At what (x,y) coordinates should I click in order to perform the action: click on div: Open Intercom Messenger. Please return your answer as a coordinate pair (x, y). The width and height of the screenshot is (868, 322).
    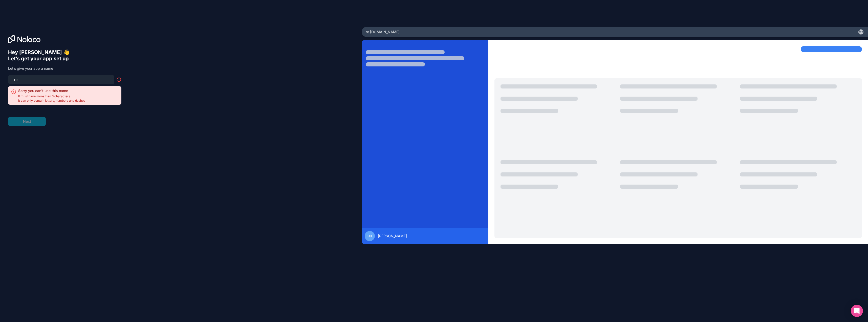
    Looking at the image, I should click on (857, 311).